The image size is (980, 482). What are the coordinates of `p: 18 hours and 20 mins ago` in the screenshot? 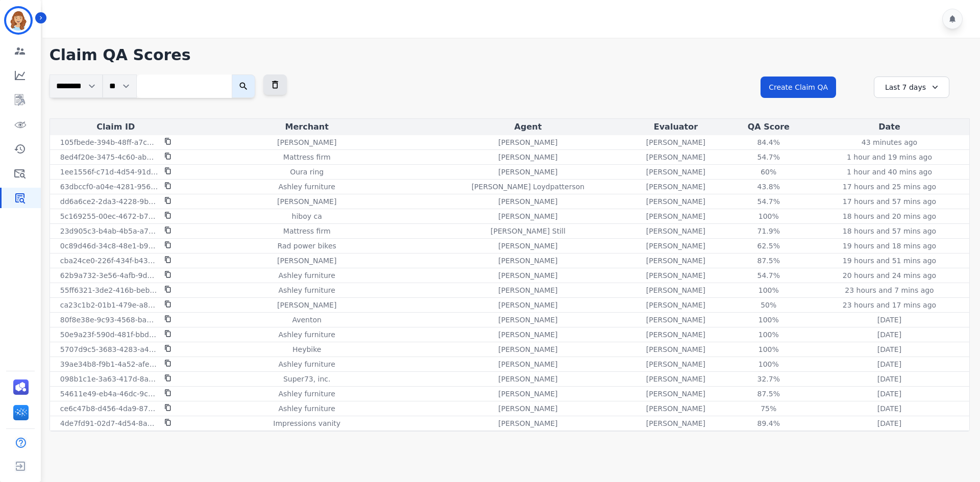 It's located at (889, 216).